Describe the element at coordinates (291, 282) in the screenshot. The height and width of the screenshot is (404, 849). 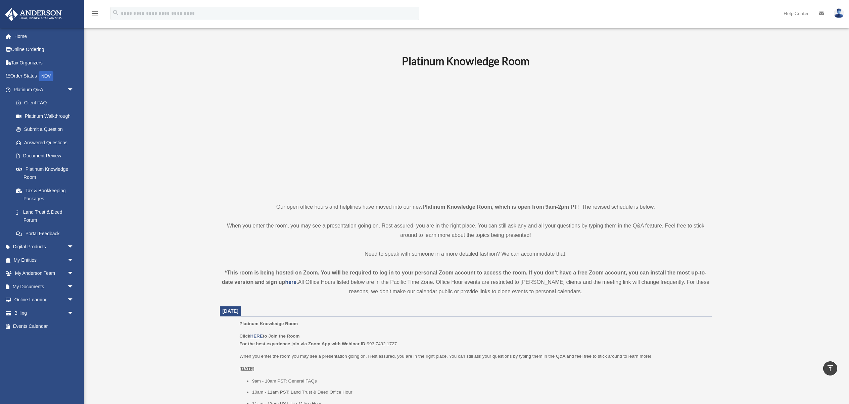
I see `a: here` at that location.